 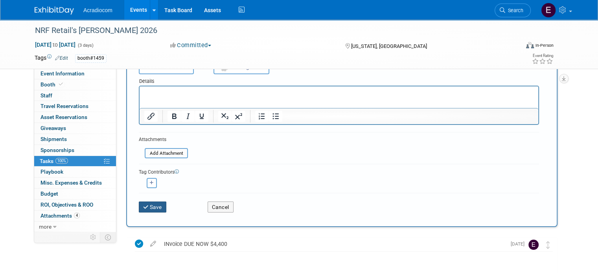 What do you see at coordinates (75, 96) in the screenshot?
I see `a: Staff` at bounding box center [75, 96].